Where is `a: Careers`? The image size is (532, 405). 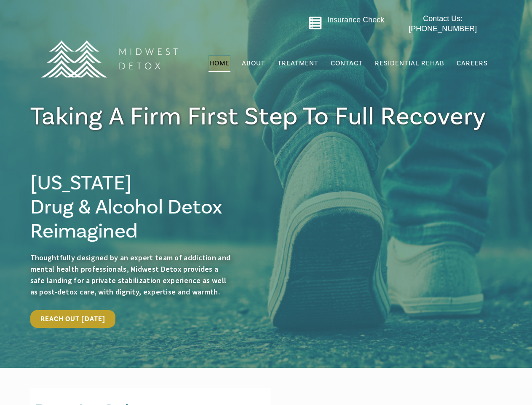
a: Careers is located at coordinates (472, 63).